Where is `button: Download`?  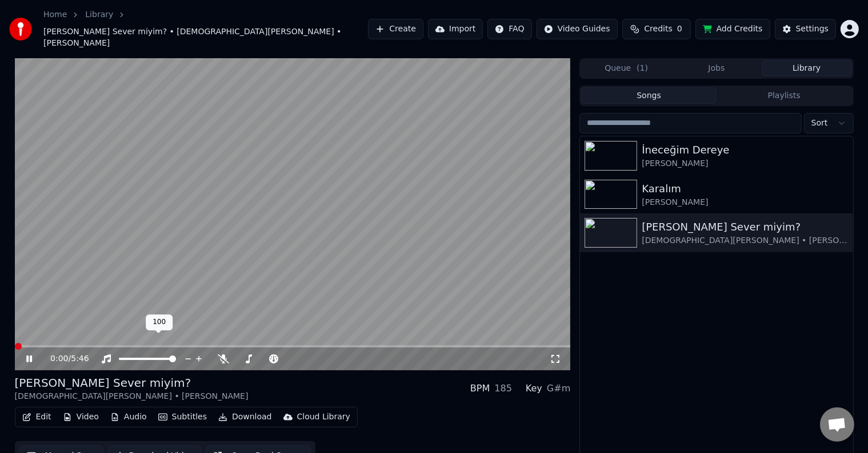 button: Download is located at coordinates (245, 417).